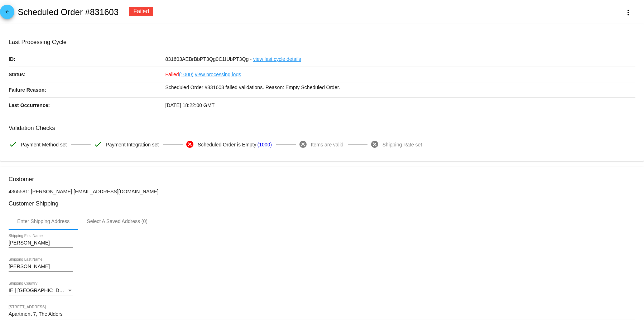  I want to click on div: Select A Saved Address (0), so click(117, 221).